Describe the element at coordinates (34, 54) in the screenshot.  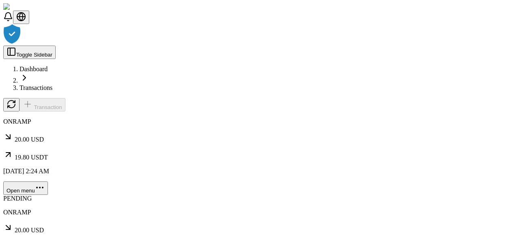
I see `span: Toggle Sidebar` at that location.